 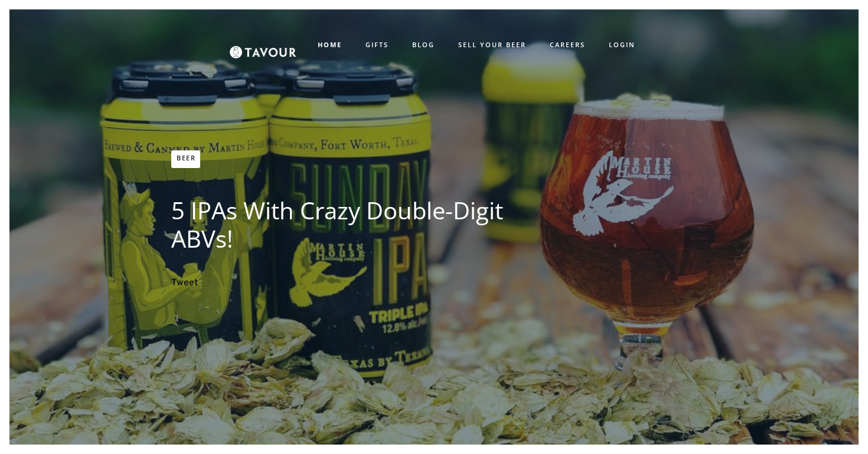 I want to click on a: LOGIN, so click(x=621, y=45).